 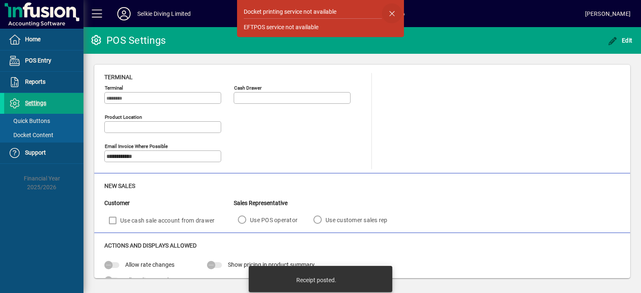 I want to click on span: Settings, so click(x=35, y=103).